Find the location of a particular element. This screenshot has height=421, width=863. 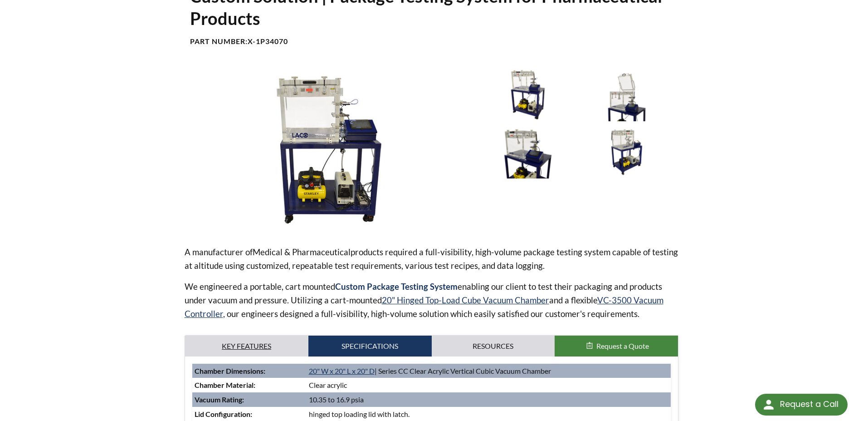

img: Package Testing System for Pharmaceutical Products, close-up is located at coordinates (528, 152).